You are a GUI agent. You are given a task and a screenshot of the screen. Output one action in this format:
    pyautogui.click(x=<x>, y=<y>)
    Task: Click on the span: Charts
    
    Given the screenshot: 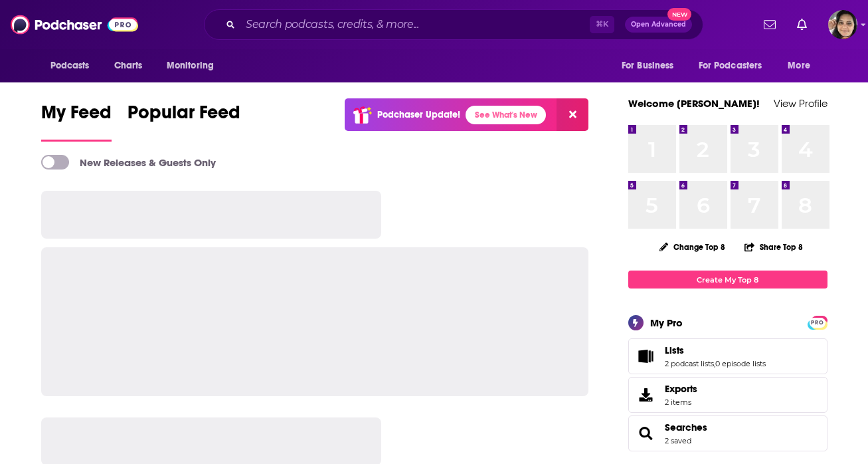 What is the action you would take?
    pyautogui.click(x=128, y=65)
    